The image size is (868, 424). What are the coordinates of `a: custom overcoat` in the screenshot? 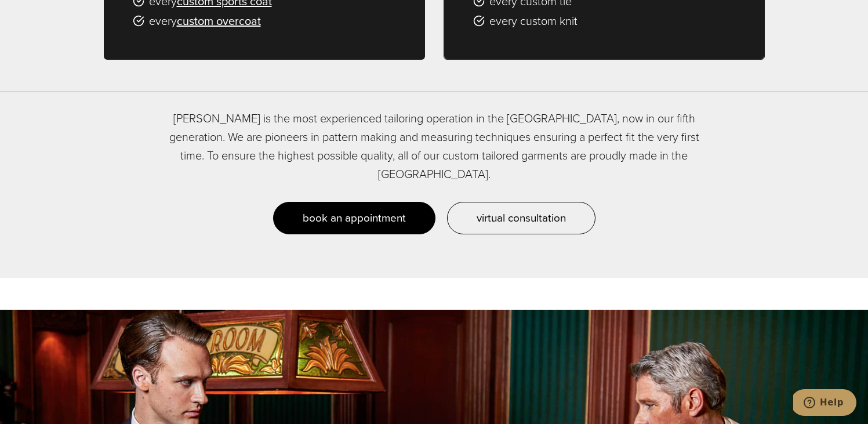 It's located at (219, 21).